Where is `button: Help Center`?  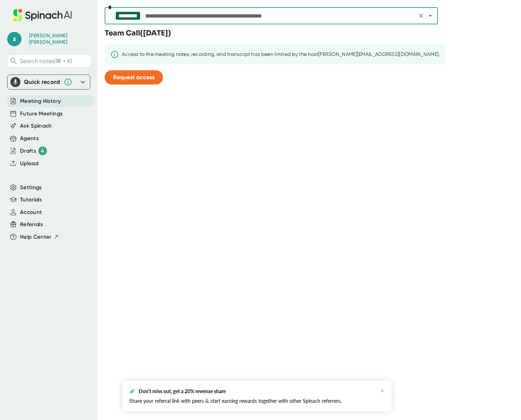 button: Help Center is located at coordinates (39, 237).